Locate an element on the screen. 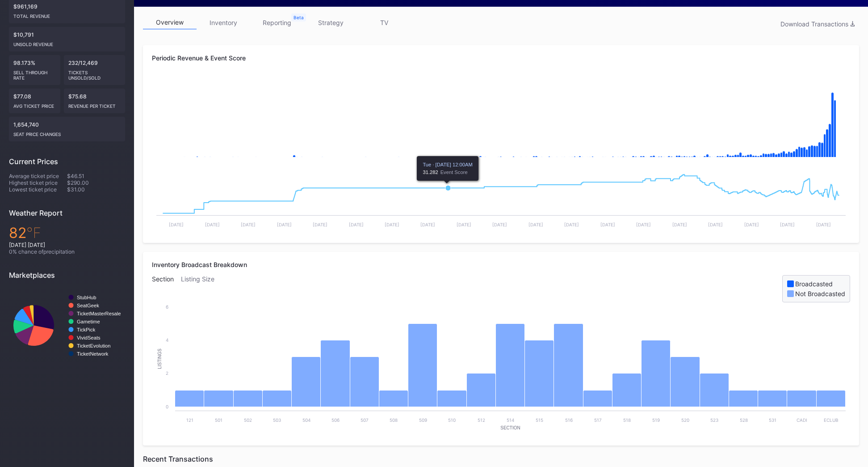  div: $75.68 is located at coordinates (95, 101).